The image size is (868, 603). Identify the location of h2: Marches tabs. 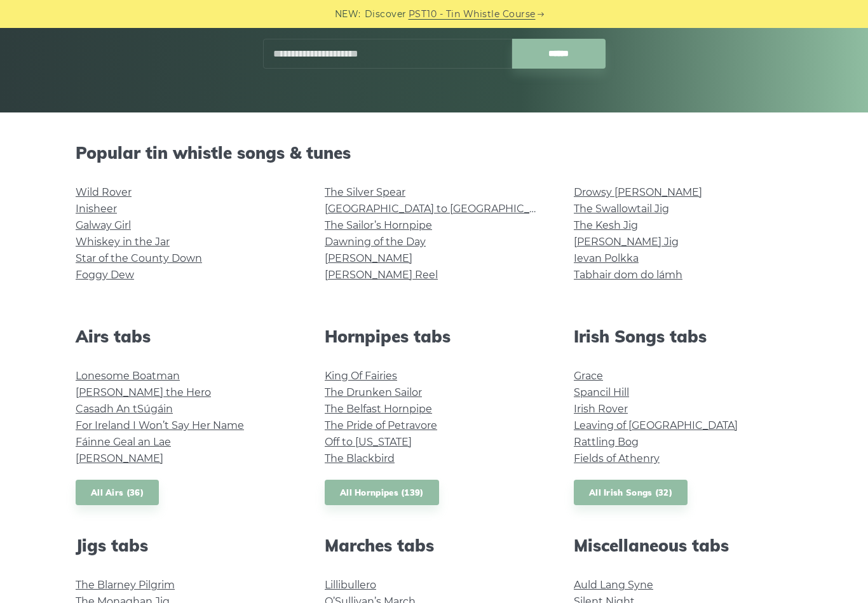
(434, 545).